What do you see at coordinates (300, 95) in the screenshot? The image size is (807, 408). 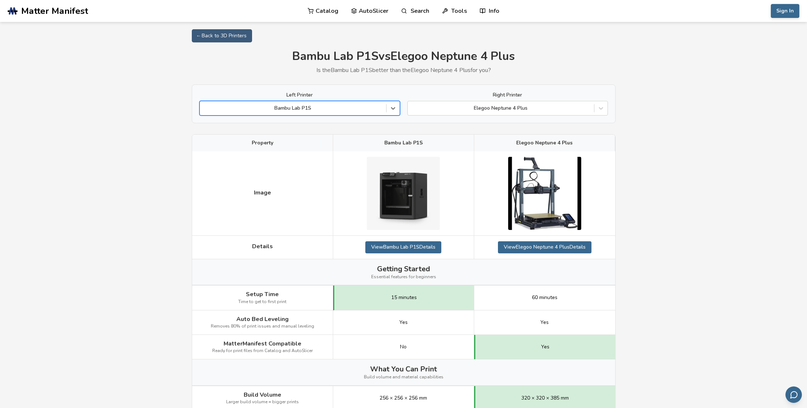 I see `label: Left Printer` at bounding box center [300, 95].